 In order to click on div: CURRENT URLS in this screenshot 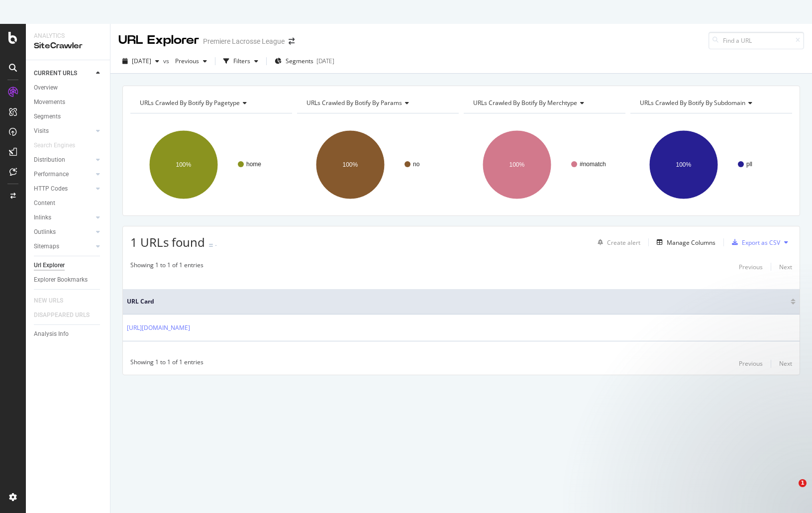, I will do `click(56, 73)`.